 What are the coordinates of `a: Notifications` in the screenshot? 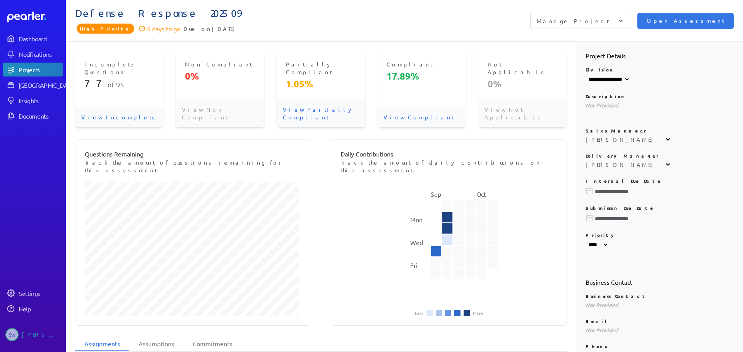 It's located at (33, 54).